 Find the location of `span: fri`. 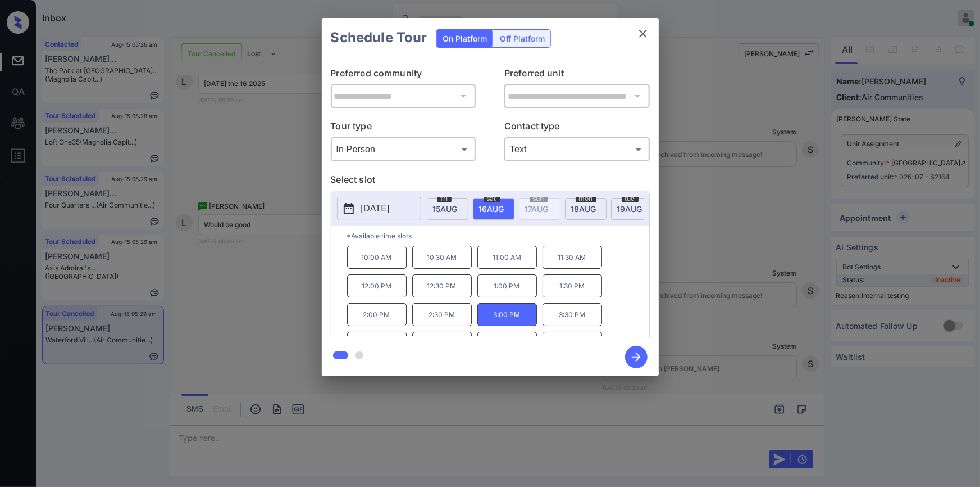

span: fri is located at coordinates (444, 199).